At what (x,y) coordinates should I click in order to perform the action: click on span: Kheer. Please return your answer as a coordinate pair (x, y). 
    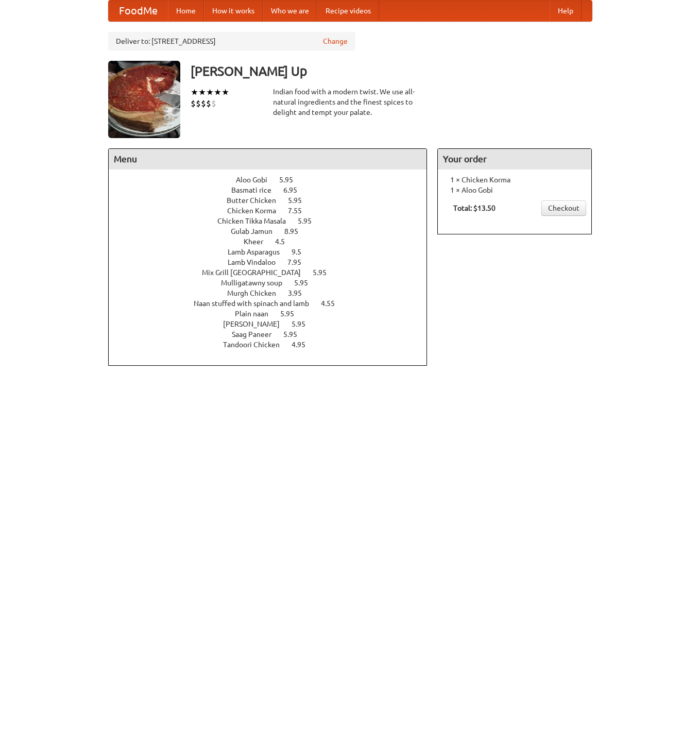
    Looking at the image, I should click on (259, 242).